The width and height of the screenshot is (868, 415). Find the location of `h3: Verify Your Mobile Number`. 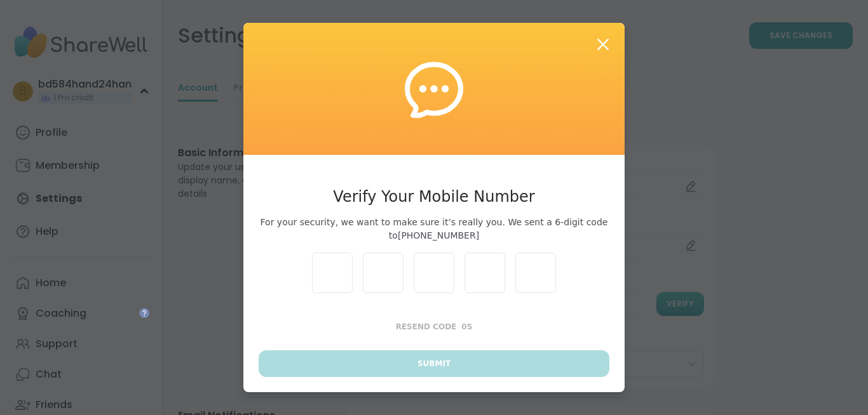

h3: Verify Your Mobile Number is located at coordinates (434, 197).